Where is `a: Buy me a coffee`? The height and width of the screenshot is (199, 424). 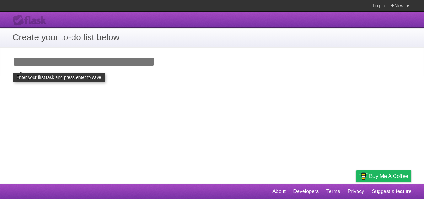 a: Buy me a coffee is located at coordinates (384, 176).